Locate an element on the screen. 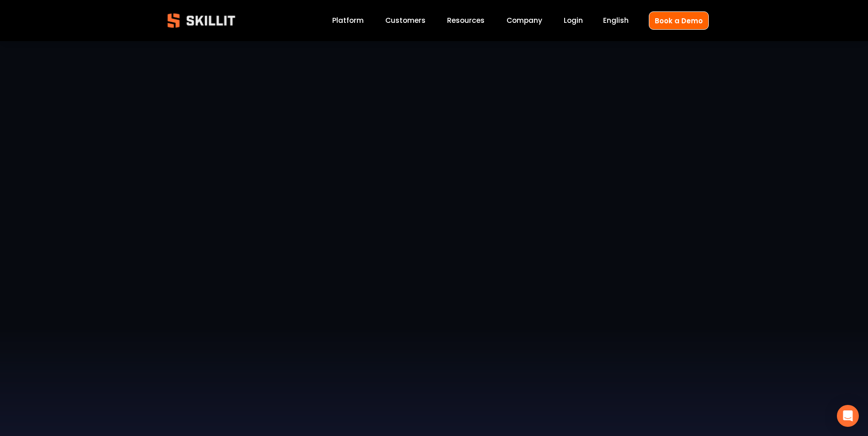 Image resolution: width=868 pixels, height=436 pixels. a: Company is located at coordinates (524, 21).